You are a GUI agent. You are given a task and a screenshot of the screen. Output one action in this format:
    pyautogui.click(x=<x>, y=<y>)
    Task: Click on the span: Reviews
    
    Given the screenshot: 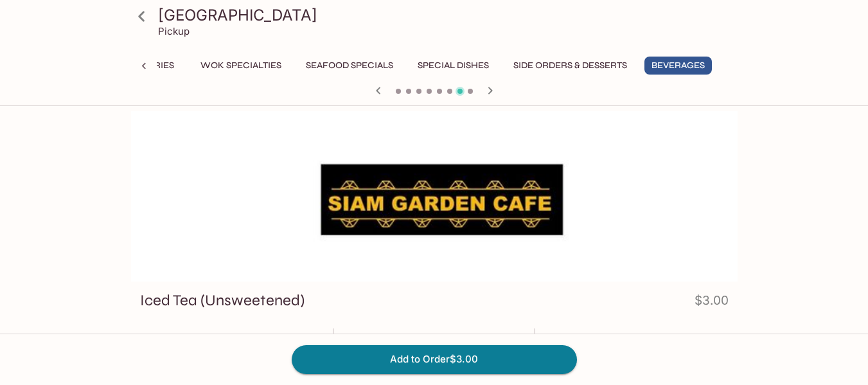 What is the action you would take?
    pyautogui.click(x=637, y=337)
    